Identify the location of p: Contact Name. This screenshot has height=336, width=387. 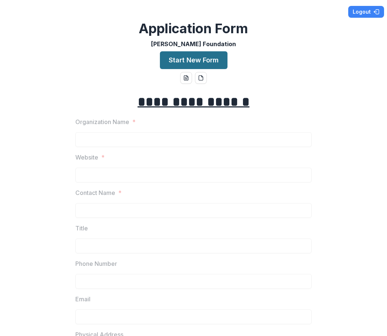
(95, 193).